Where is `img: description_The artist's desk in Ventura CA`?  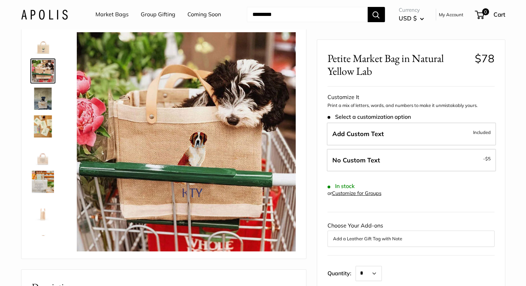
img: description_The artist's desk in Ventura CA is located at coordinates (43, 126).